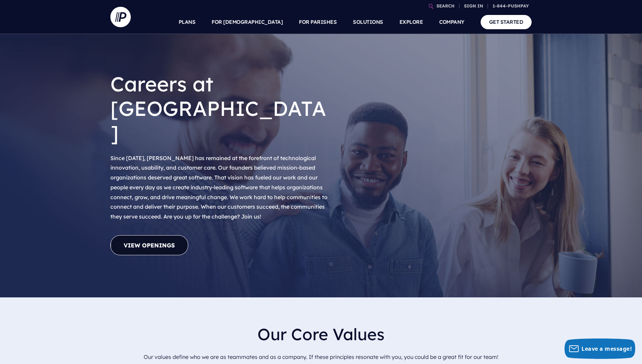 The width and height of the screenshot is (642, 364). I want to click on h2: Our Core Values, so click(321, 334).